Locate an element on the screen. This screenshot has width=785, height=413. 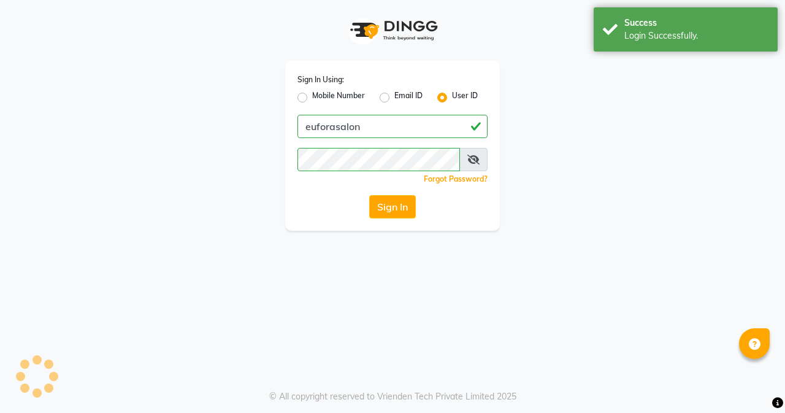
label: Sign In Using: is located at coordinates (321, 80).